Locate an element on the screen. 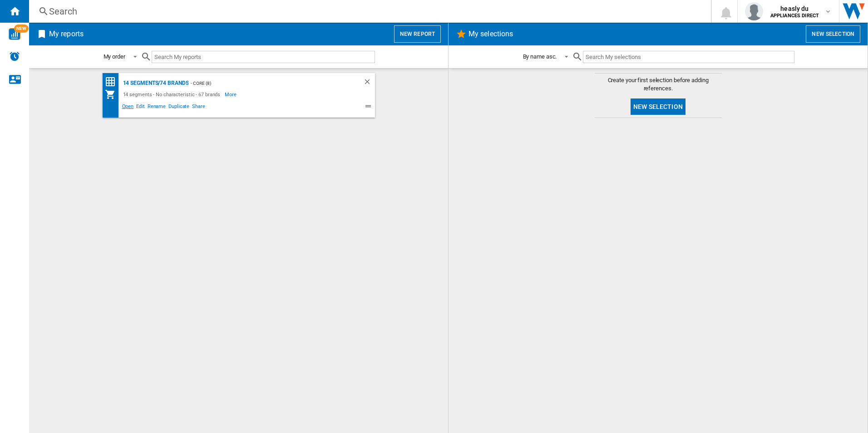 The height and width of the screenshot is (433, 868). span: Share is located at coordinates (198, 107).